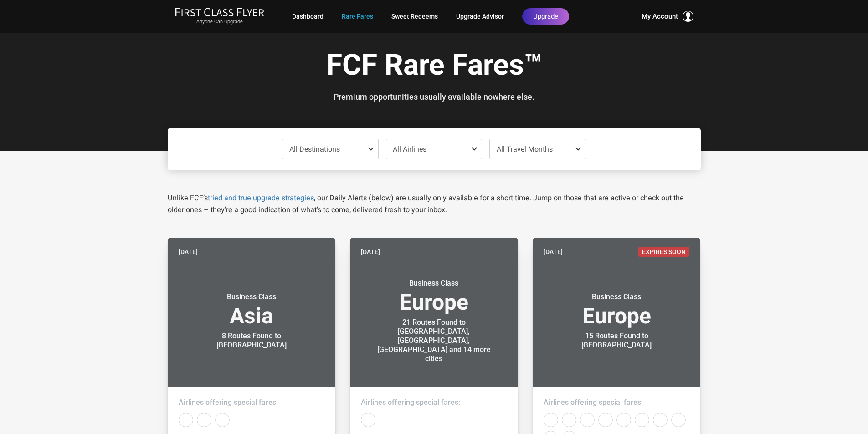 The image size is (868, 434). Describe the element at coordinates (587, 420) in the screenshot. I see `div: American Airlines` at that location.